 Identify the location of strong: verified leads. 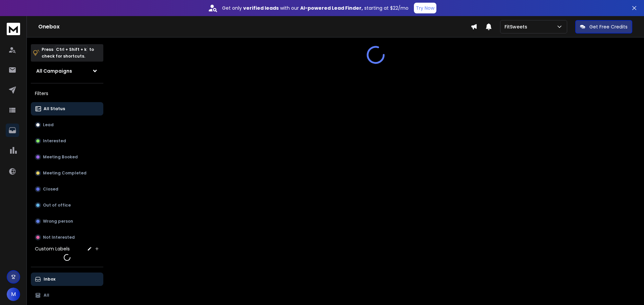
(261, 8).